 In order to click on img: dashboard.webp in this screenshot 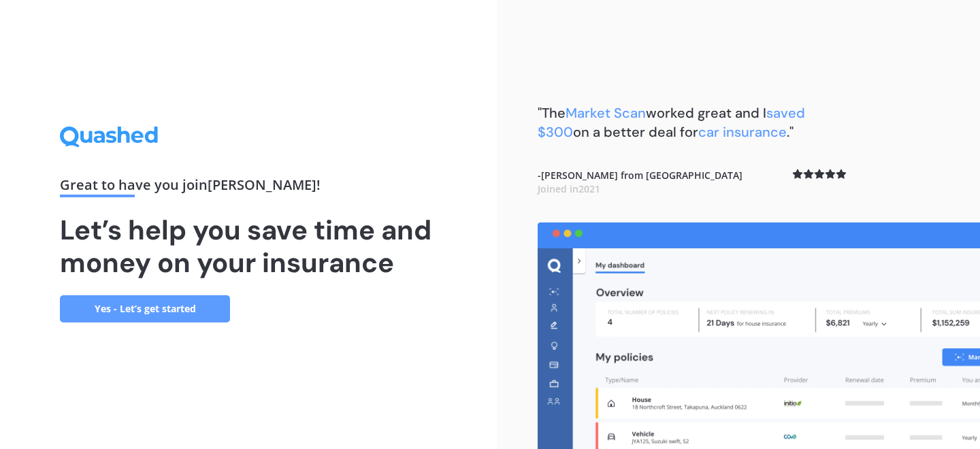, I will do `click(759, 335)`.